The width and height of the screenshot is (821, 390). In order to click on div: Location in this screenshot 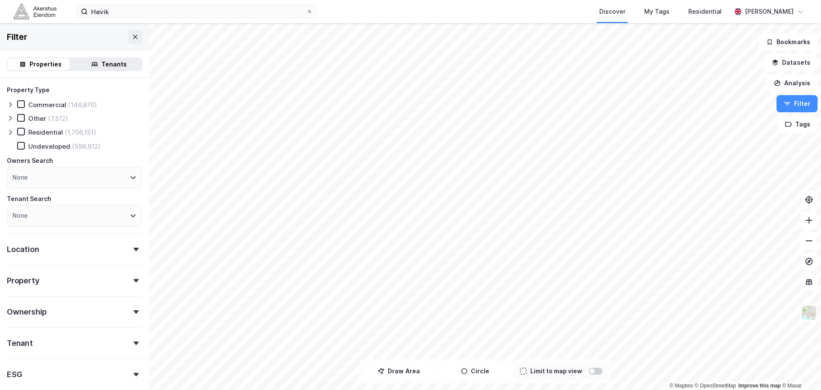, I will do `click(23, 249)`.